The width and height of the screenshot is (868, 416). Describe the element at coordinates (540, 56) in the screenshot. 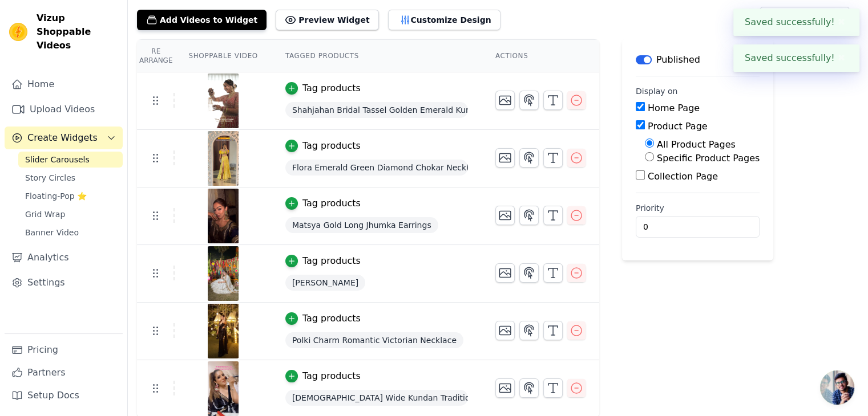

I see `th: Actions` at that location.